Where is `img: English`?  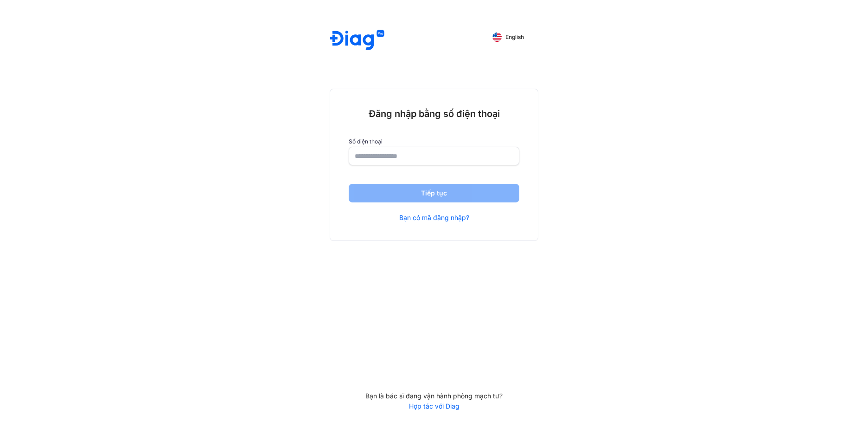
img: English is located at coordinates (497, 38).